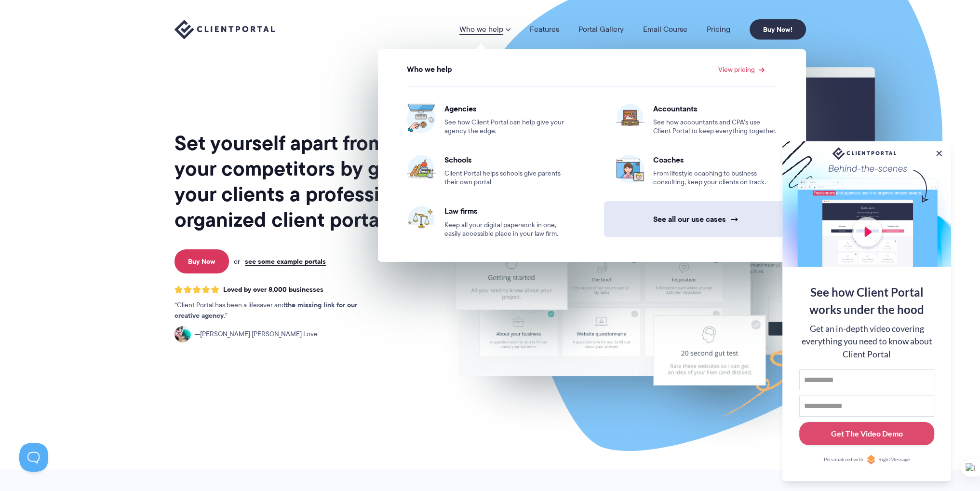 The height and width of the screenshot is (491, 980). I want to click on a: Who we help, so click(485, 29).